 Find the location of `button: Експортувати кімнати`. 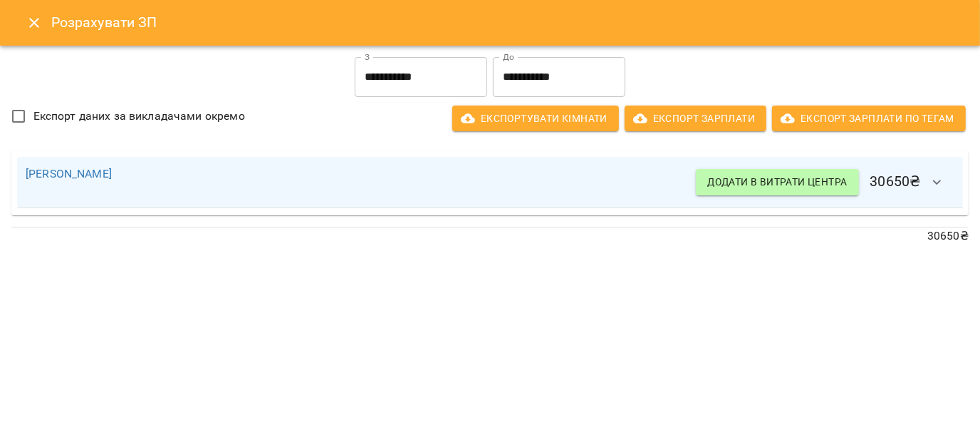

button: Експортувати кімнати is located at coordinates (536, 118).